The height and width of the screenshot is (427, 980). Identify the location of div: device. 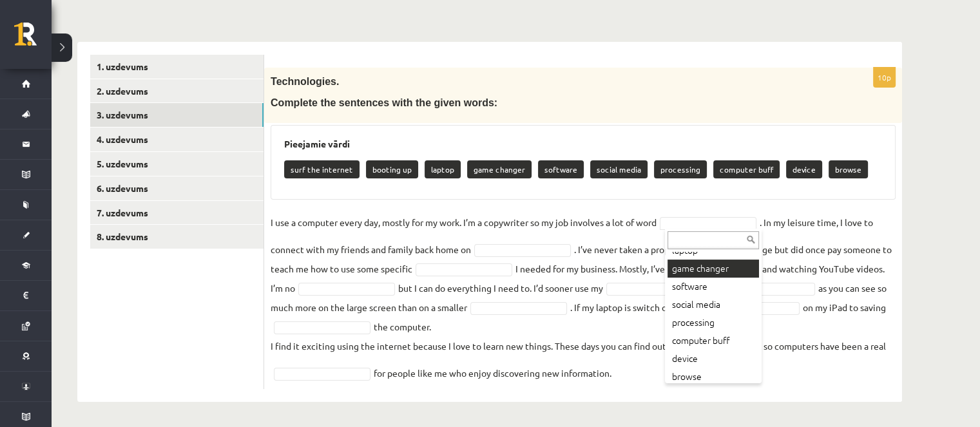
(713, 358).